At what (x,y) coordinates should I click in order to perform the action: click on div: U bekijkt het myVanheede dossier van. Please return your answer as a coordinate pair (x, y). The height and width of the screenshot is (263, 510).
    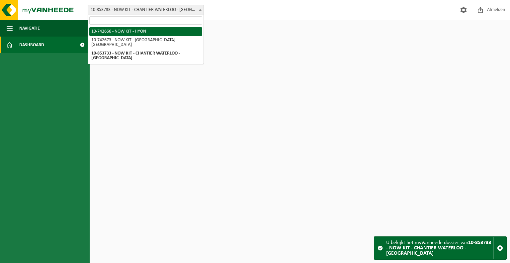
    Looking at the image, I should click on (440, 248).